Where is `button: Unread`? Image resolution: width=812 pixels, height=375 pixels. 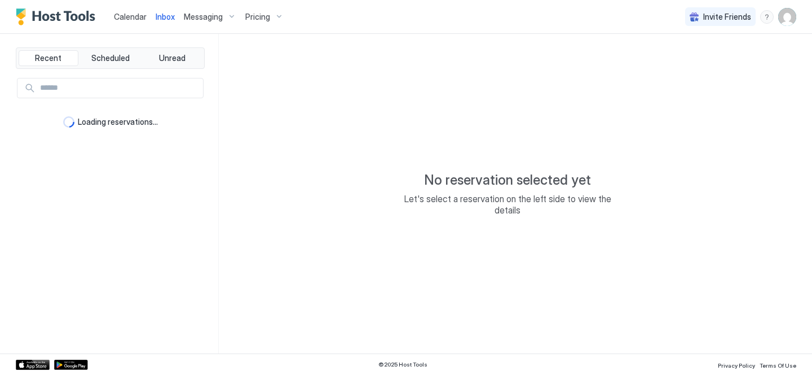
button: Unread is located at coordinates (172, 58).